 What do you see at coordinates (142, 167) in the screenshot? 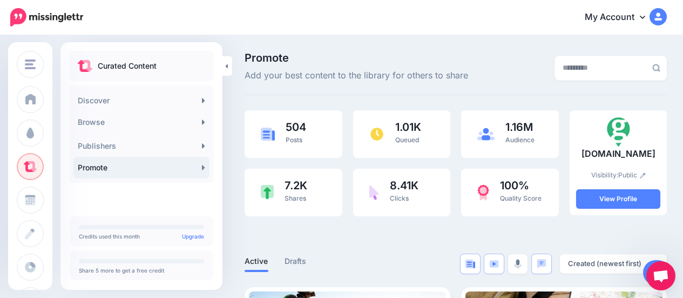
I see `a: Promote` at bounding box center [142, 167].